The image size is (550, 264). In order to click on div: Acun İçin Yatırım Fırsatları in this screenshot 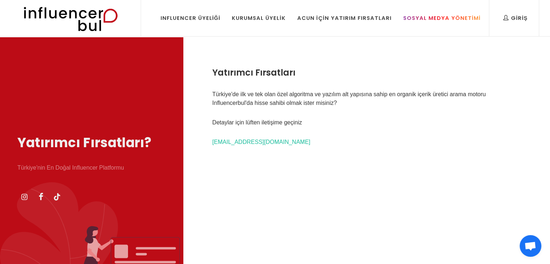, I will do `click(344, 18)`.